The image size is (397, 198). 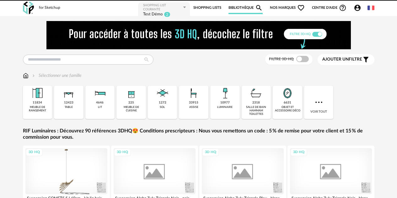 I want to click on img: Table.png, so click(x=69, y=93).